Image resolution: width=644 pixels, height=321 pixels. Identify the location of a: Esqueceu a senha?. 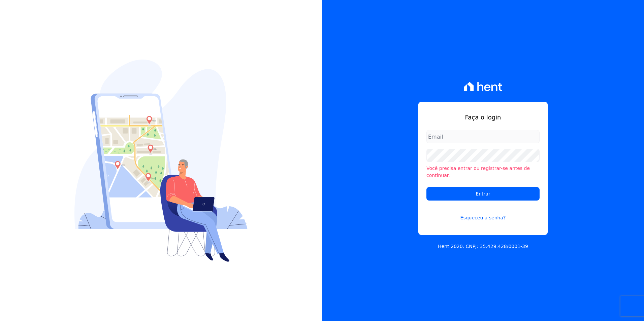
(483, 213).